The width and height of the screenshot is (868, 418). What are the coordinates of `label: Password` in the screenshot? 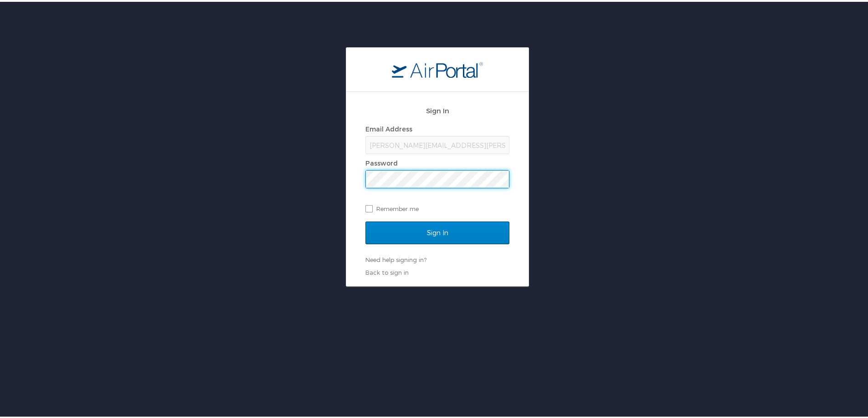 It's located at (381, 161).